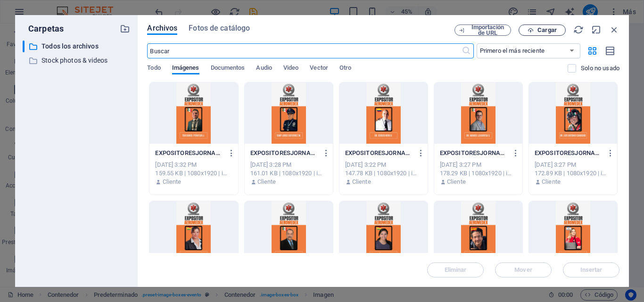  Describe the element at coordinates (43, 29) in the screenshot. I see `p: Carpetas` at that location.